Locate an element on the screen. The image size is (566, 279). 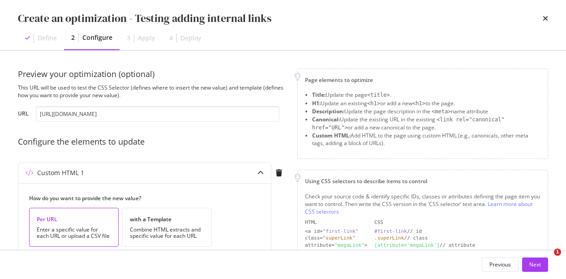
div: <a id= is located at coordinates (336, 232).